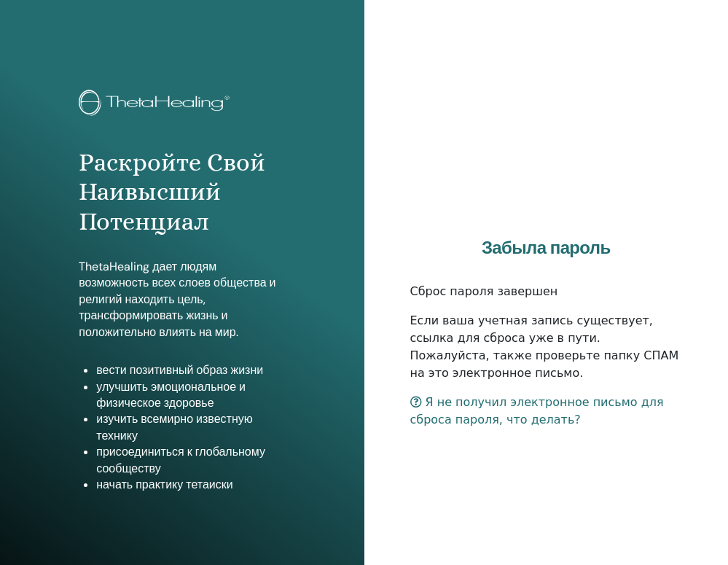 This screenshot has width=728, height=565. What do you see at coordinates (547, 291) in the screenshot?
I see `p: Сброс пароля завершен` at bounding box center [547, 291].